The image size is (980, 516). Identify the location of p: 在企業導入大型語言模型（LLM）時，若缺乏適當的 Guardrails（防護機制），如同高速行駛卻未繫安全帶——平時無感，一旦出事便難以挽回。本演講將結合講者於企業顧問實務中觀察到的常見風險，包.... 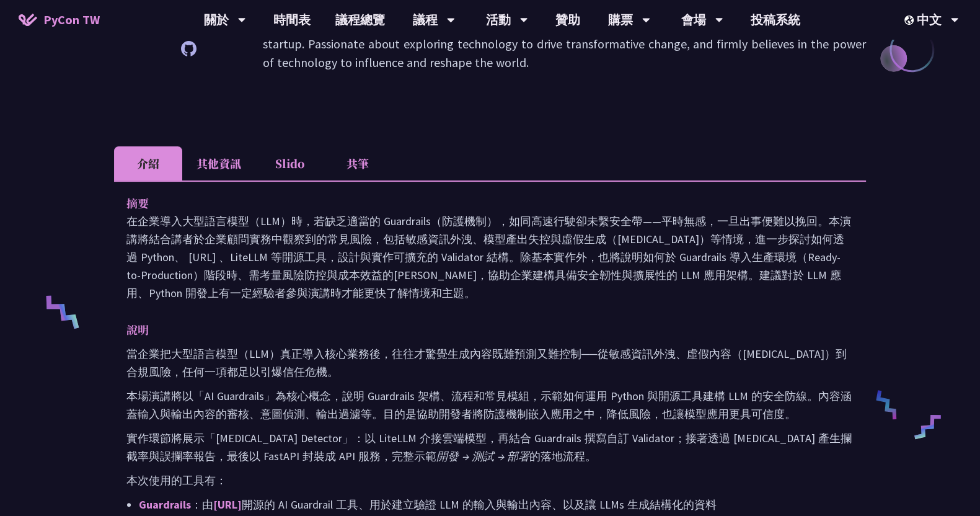
(490, 257).